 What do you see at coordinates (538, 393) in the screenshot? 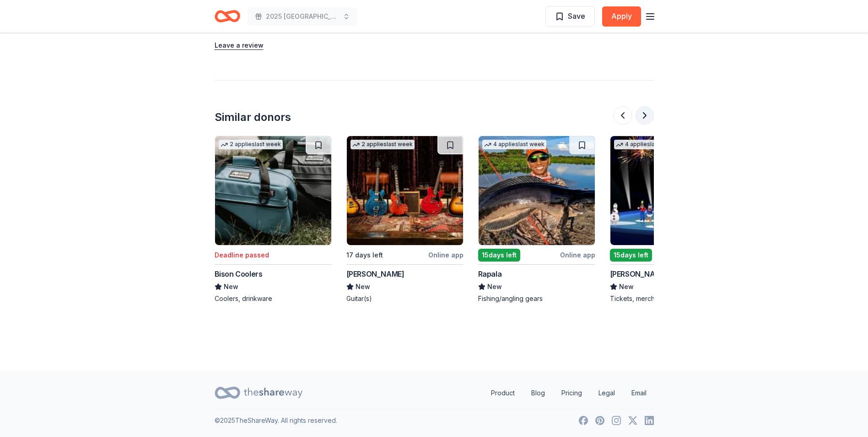
I see `a: Blog` at bounding box center [538, 393].